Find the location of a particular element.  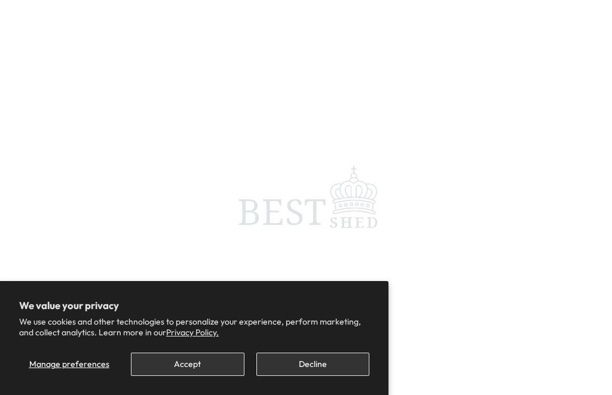

button: Decline is located at coordinates (312, 364).